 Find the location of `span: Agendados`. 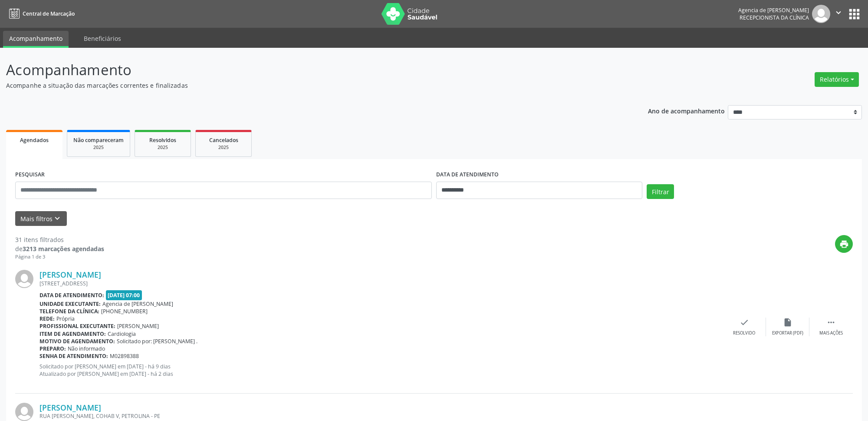

span: Agendados is located at coordinates (34, 140).